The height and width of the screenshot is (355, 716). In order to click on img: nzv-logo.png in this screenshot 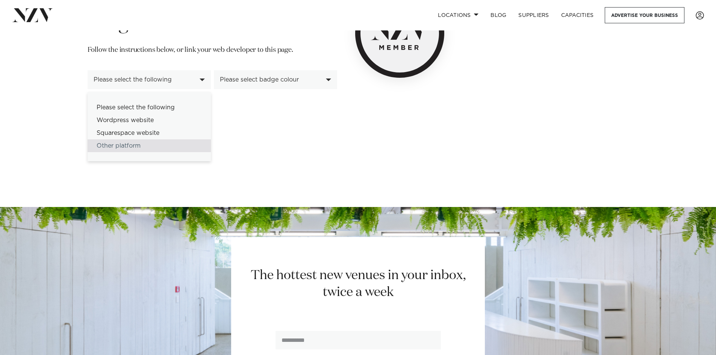, I will do `click(32, 15)`.